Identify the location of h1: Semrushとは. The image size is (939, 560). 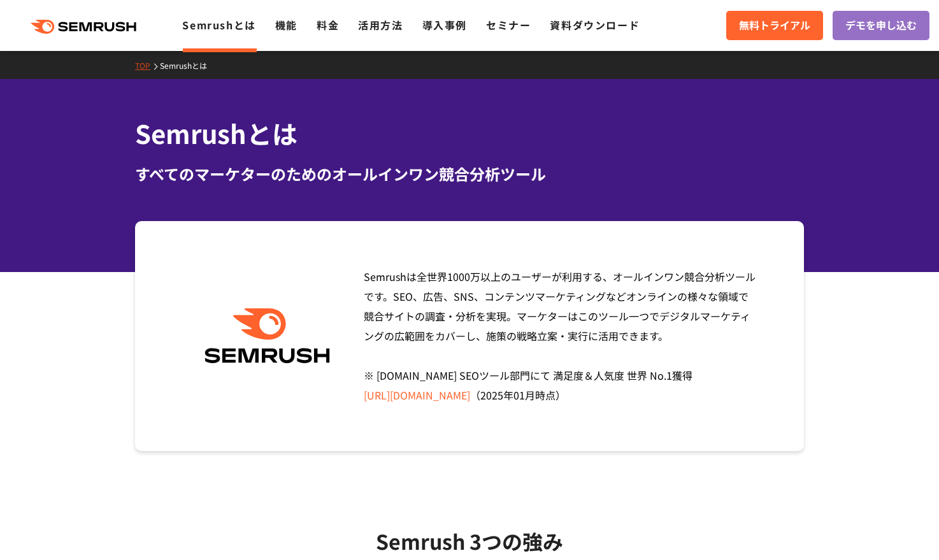
(469, 133).